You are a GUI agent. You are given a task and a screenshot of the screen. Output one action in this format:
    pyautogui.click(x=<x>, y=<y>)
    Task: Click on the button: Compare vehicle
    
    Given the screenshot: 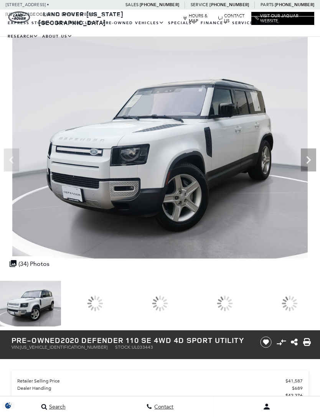 What is the action you would take?
    pyautogui.click(x=281, y=342)
    